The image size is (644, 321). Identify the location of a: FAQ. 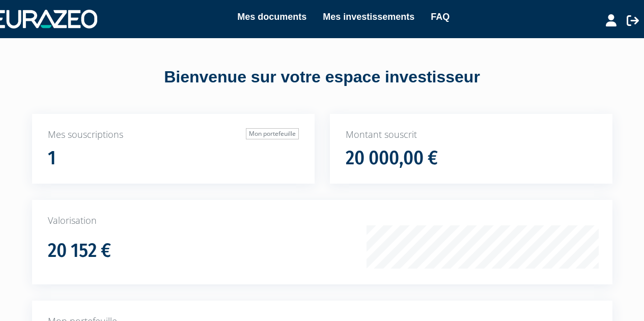
(440, 17).